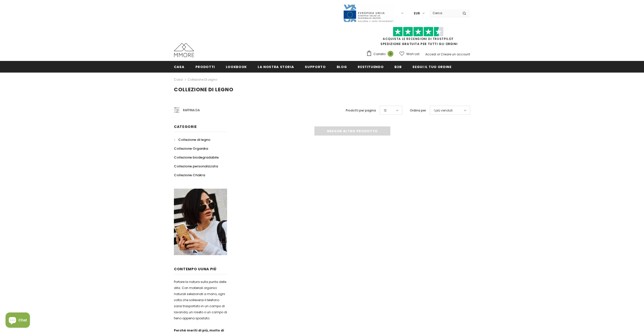  Describe the element at coordinates (200, 300) in the screenshot. I see `p: Portare la natura sulla punta delle dita. Con materiali organici naturali selezionati a mano, ogn...` at that location.